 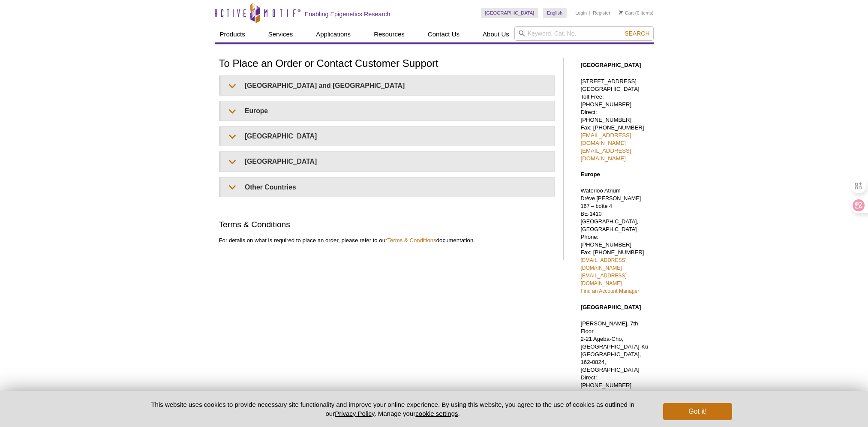 What do you see at coordinates (388, 187) in the screenshot?
I see `summary: Other Countries` at bounding box center [388, 187].